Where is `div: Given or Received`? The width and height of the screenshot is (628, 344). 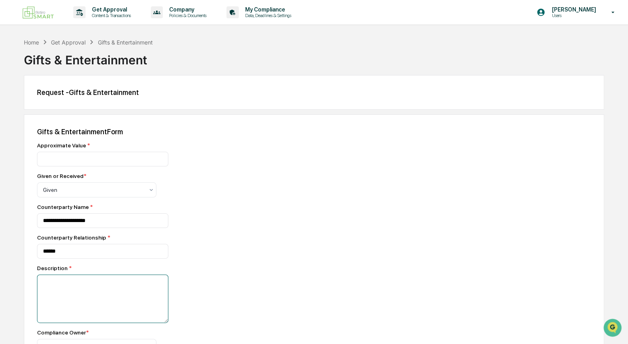 div: Given or Received is located at coordinates (62, 176).